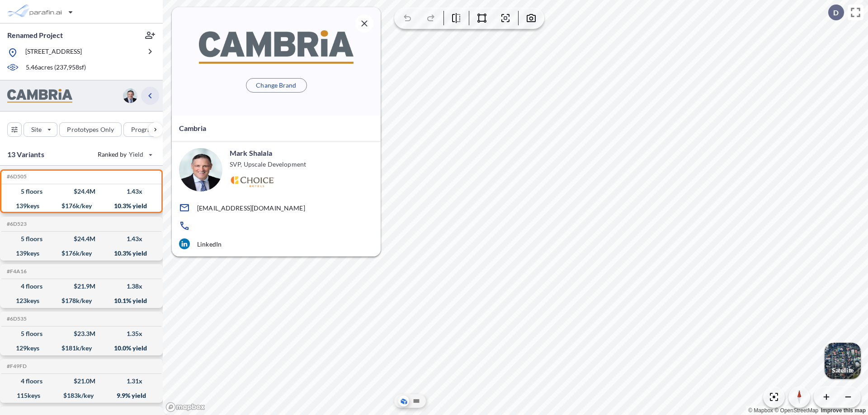 The width and height of the screenshot is (868, 415). What do you see at coordinates (26, 154) in the screenshot?
I see `p: 13 Variants` at bounding box center [26, 154].